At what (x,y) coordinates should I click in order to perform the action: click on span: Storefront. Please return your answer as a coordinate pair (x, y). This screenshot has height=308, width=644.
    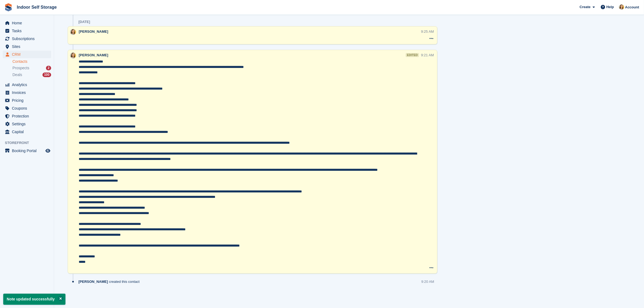
    Looking at the image, I should click on (29, 143).